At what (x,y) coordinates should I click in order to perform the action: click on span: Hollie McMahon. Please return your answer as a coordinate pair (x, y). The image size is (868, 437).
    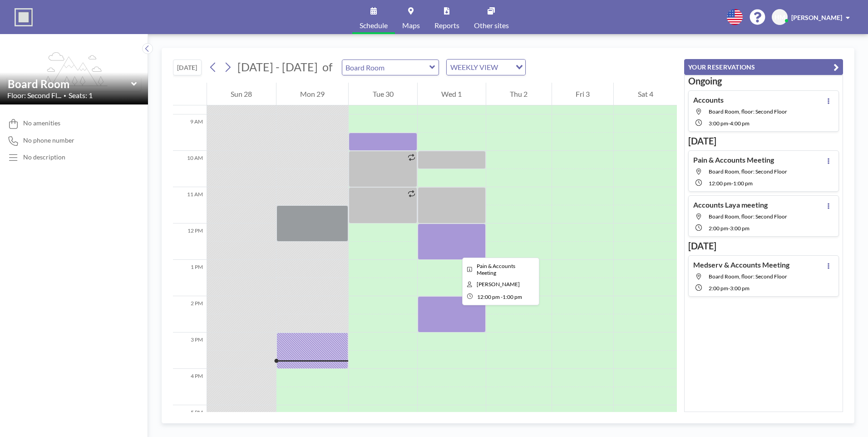
    Looking at the image, I should click on (498, 284).